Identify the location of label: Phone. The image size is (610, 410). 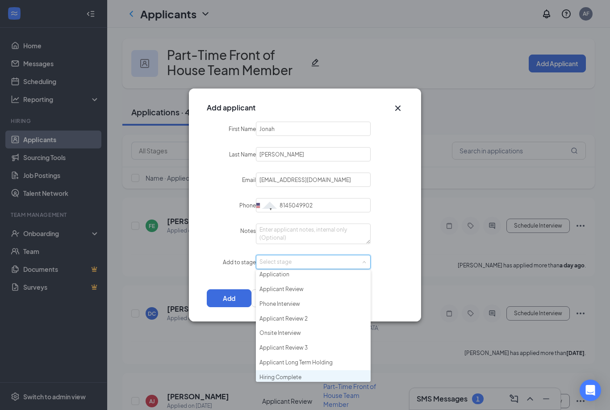
(248, 205).